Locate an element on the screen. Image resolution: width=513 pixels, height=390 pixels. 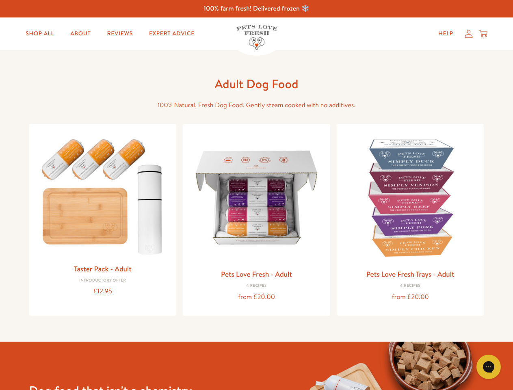
a: Expert Advice is located at coordinates (172, 34).